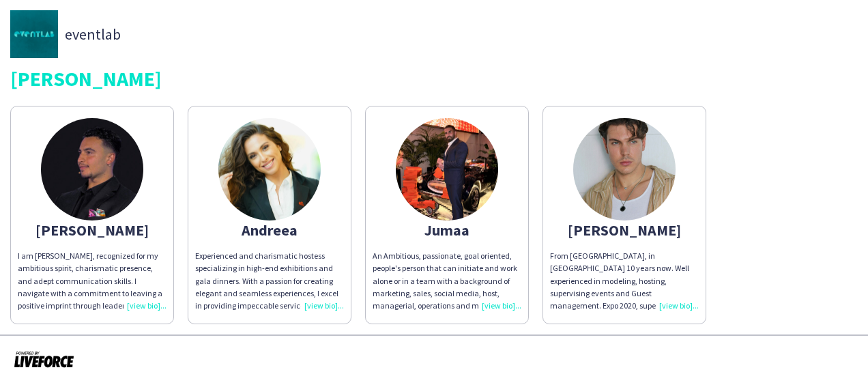 Image resolution: width=868 pixels, height=385 pixels. Describe the element at coordinates (43, 359) in the screenshot. I see `img: Powered by Liveforce` at that location.